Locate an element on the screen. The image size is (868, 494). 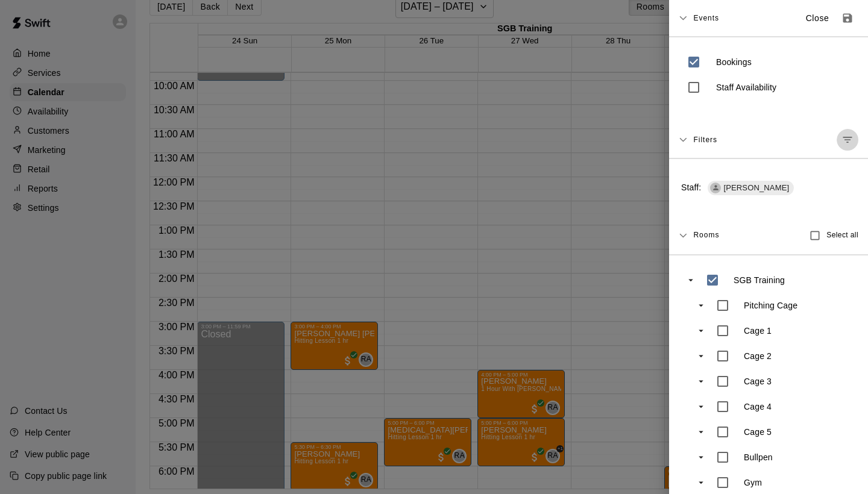
p: Cage 2 is located at coordinates (757, 356).